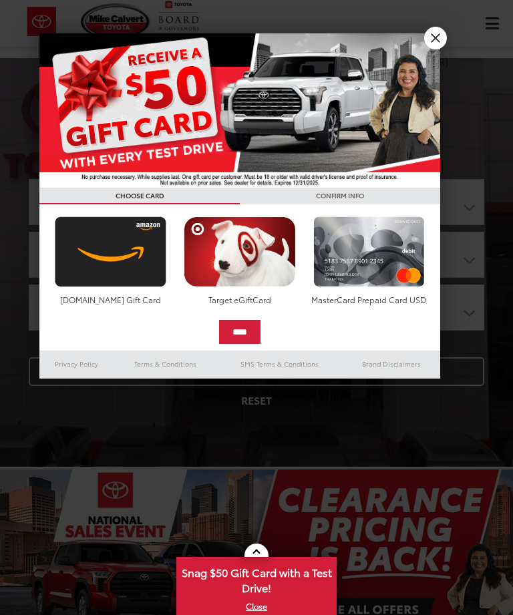 This screenshot has width=513, height=615. Describe the element at coordinates (256, 578) in the screenshot. I see `span: Snag $50 Gift Card with a Test Drive!` at that location.